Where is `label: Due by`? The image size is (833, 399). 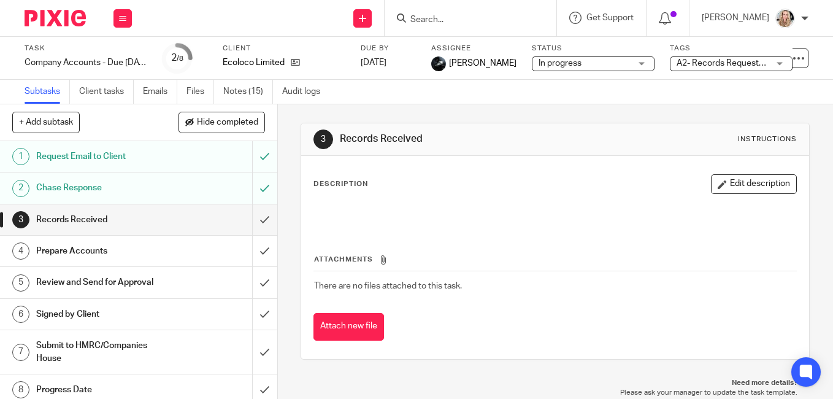 label: Due by is located at coordinates (388, 48).